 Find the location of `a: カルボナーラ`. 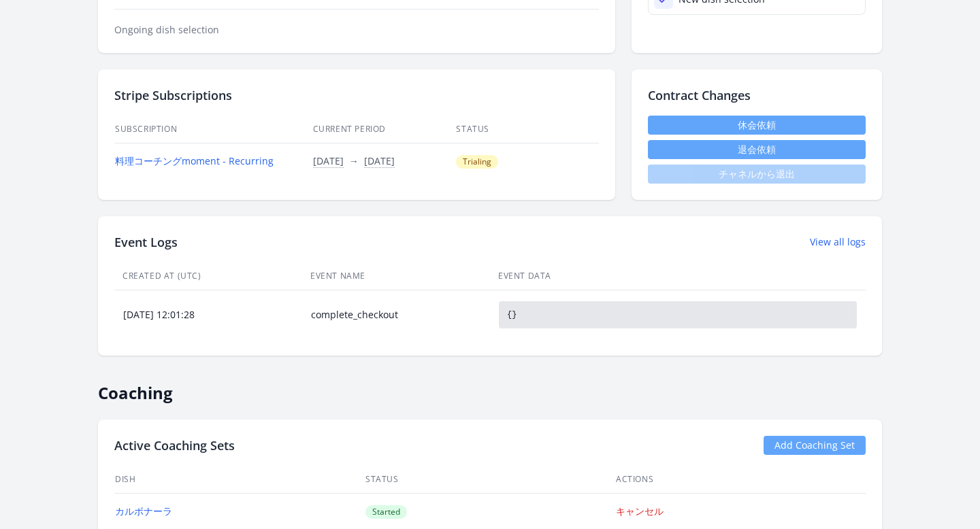

a: カルボナーラ is located at coordinates (143, 511).